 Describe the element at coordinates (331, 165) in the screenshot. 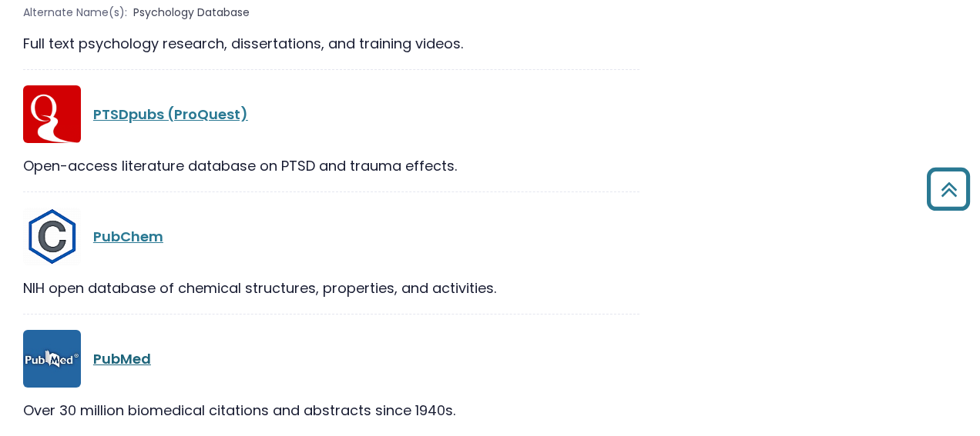

I see `div: Open-access literature database on PTSD and trauma effects.` at that location.